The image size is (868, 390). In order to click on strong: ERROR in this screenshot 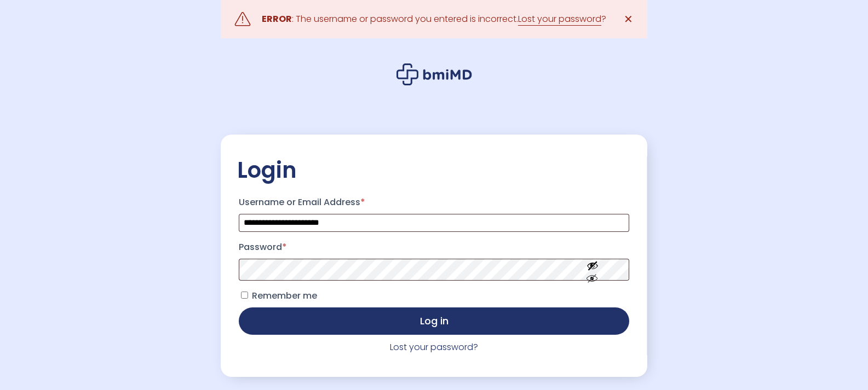, I will do `click(277, 19)`.